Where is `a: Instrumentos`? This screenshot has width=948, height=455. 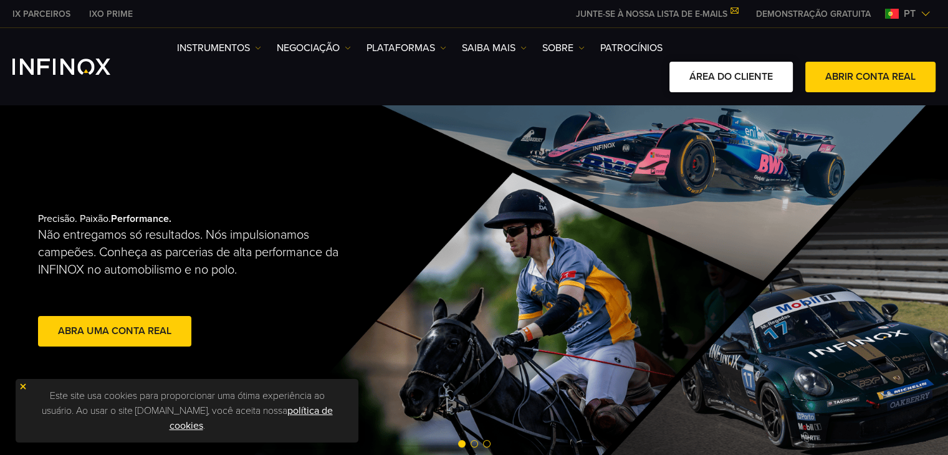 a: Instrumentos is located at coordinates (219, 48).